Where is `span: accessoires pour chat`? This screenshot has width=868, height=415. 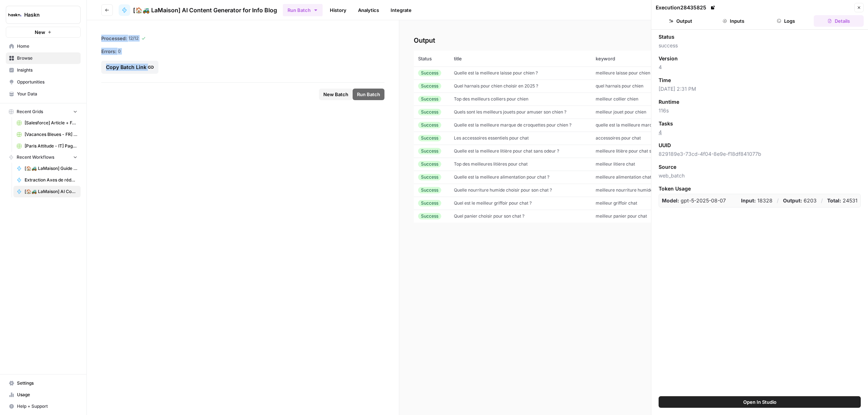 span: accessoires pour chat is located at coordinates (618, 138).